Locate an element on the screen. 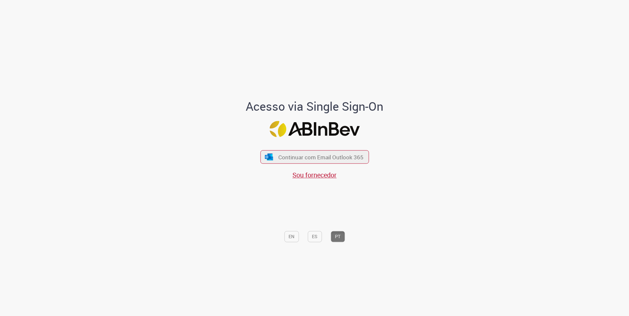  span: Continuar com Email Outlook 365 is located at coordinates (321, 157).